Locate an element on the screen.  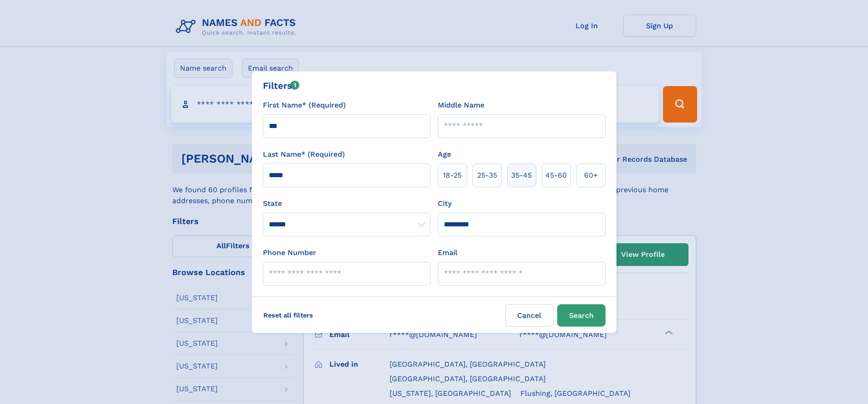
label: Email is located at coordinates (448, 253).